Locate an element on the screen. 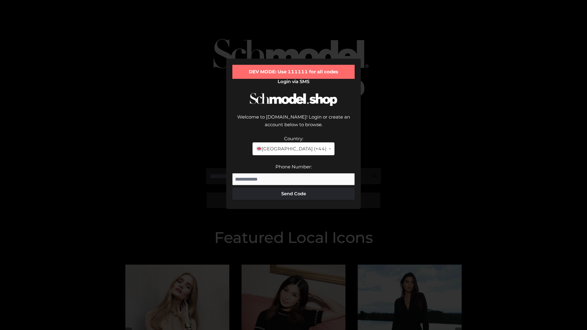 Image resolution: width=587 pixels, height=330 pixels. label: Phone Number: is located at coordinates (294, 167).